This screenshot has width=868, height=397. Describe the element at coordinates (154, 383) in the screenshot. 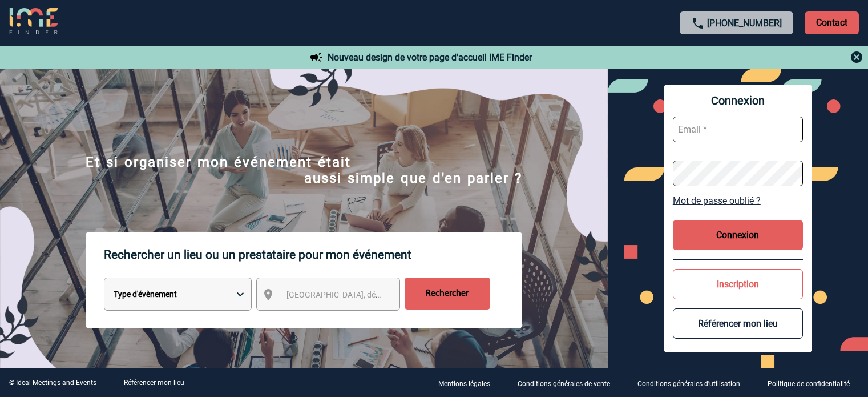

I see `a: Référencer mon lieu` at that location.